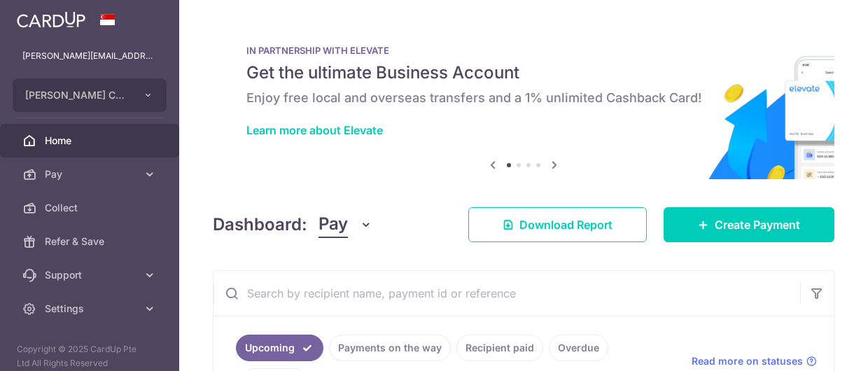 This screenshot has width=868, height=371. Describe the element at coordinates (566, 224) in the screenshot. I see `span: Download Report` at that location.